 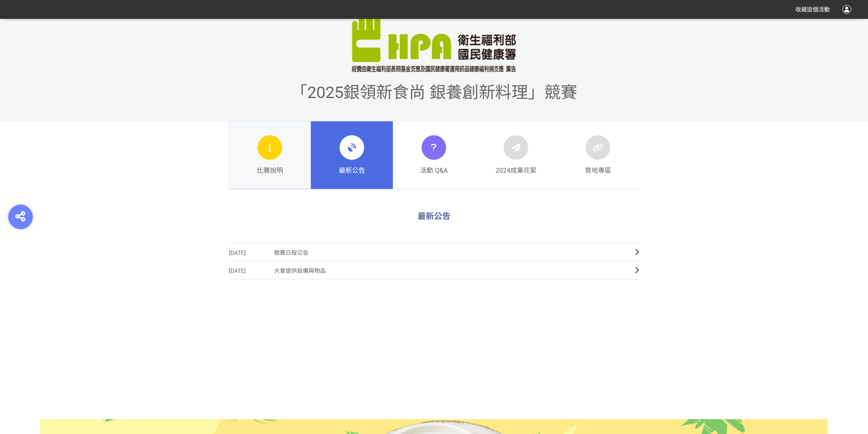 I want to click on a: 活動 Q&A, so click(x=434, y=156).